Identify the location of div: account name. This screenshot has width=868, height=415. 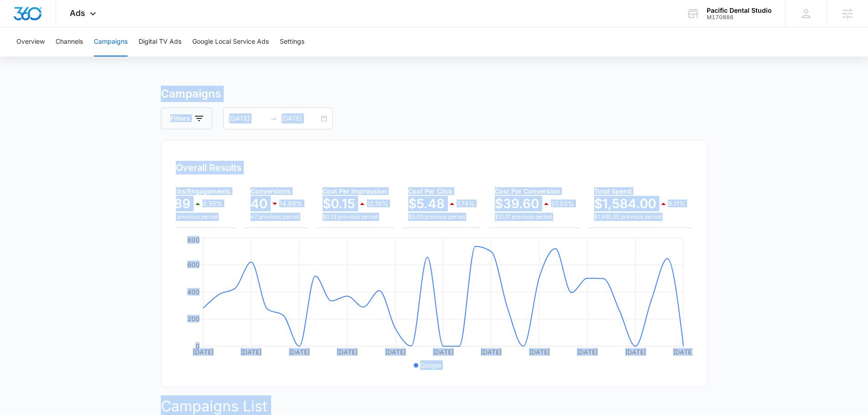
(739, 10).